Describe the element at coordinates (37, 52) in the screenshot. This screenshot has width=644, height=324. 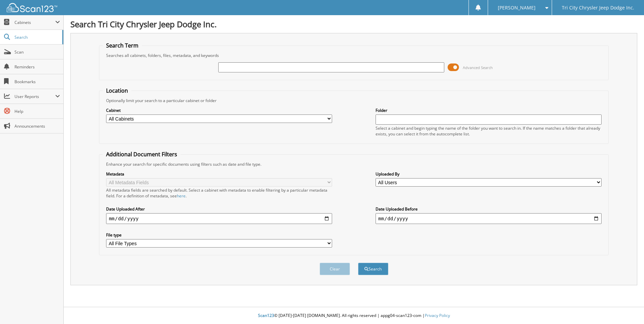
I see `span: Scan` at that location.